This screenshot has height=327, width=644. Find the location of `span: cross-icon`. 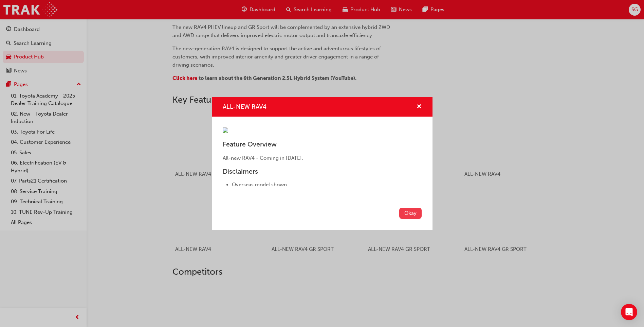

span: cross-icon is located at coordinates (419, 107).